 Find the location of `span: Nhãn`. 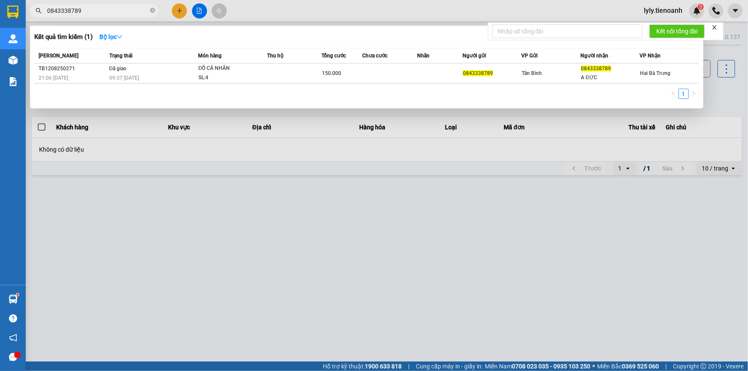

span: Nhãn is located at coordinates (423, 56).